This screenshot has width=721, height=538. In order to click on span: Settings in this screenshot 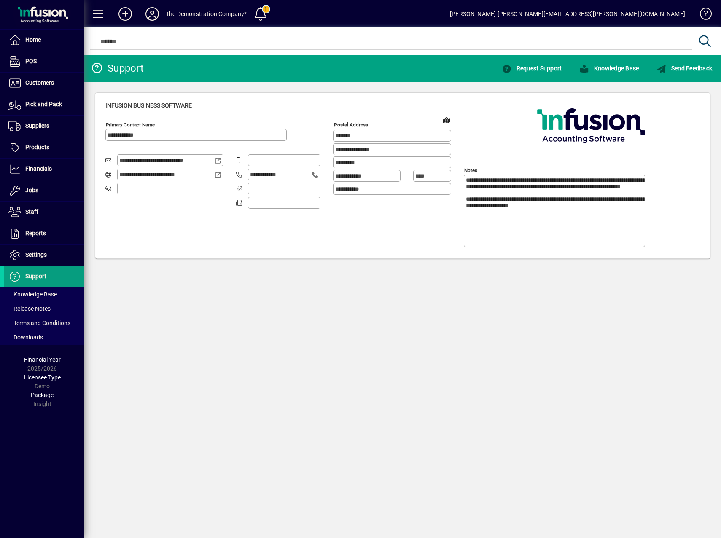, I will do `click(36, 255)`.